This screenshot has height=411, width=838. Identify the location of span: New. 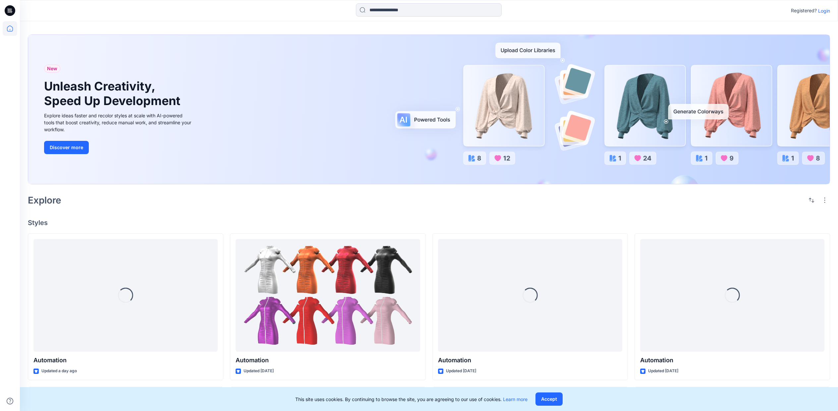
(52, 69).